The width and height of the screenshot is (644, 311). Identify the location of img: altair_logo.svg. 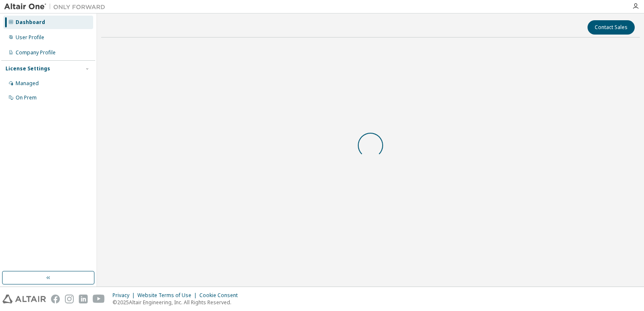
(24, 299).